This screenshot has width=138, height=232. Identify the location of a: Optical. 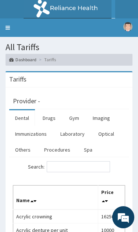
(106, 134).